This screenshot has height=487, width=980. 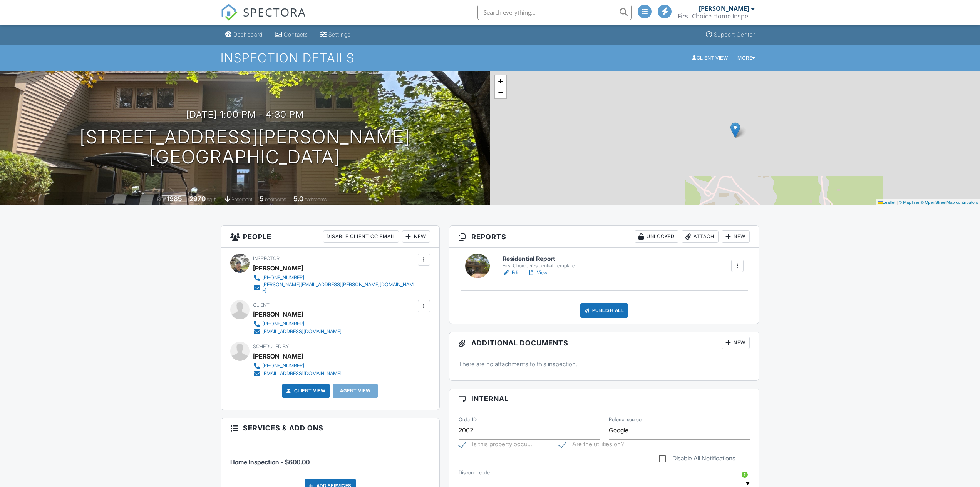 What do you see at coordinates (735, 34) in the screenshot?
I see `div: Support Center` at bounding box center [735, 34].